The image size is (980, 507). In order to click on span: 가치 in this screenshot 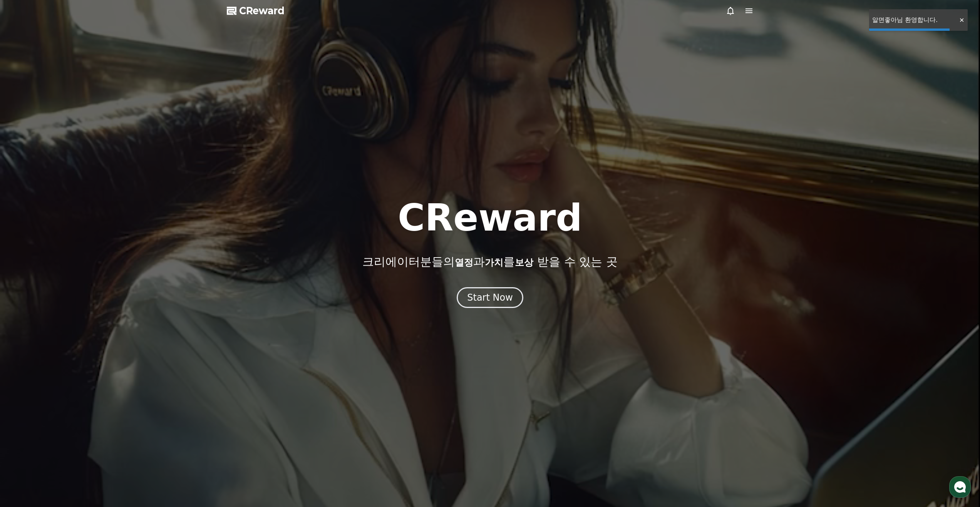, I will do `click(494, 263)`.